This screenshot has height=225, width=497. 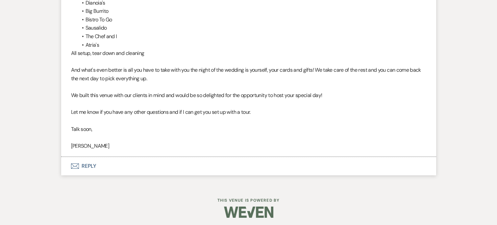 I want to click on p: Let me know if you have any other questions and if I can get you set up with a tour., so click(x=249, y=112).